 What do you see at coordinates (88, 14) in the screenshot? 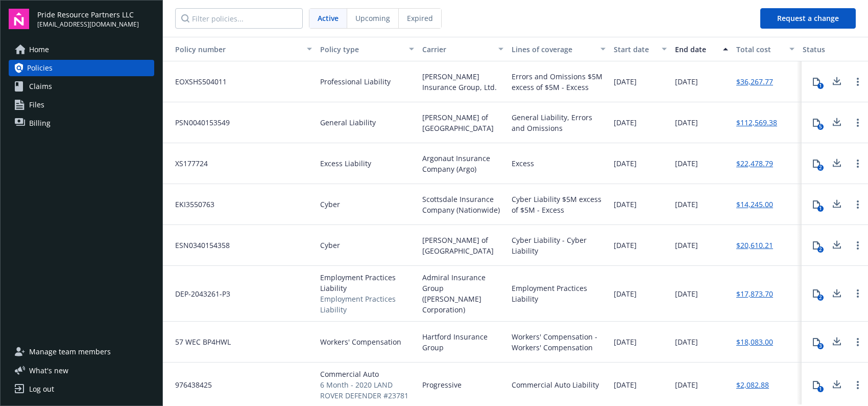
I see `span: Pride Resource Partners LLC` at bounding box center [88, 14].